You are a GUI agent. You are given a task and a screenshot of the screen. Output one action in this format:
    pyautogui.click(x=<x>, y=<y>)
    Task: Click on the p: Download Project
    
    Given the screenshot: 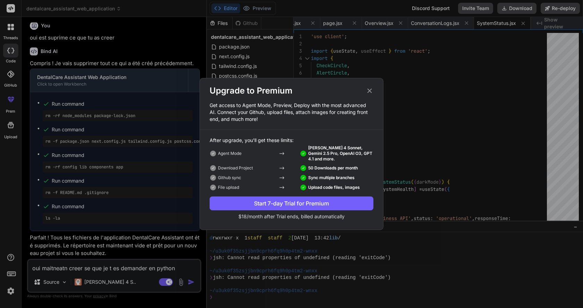 What is the action you would take?
    pyautogui.click(x=235, y=168)
    